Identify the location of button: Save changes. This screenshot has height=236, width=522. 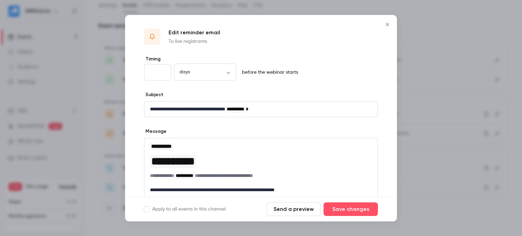
(350, 209).